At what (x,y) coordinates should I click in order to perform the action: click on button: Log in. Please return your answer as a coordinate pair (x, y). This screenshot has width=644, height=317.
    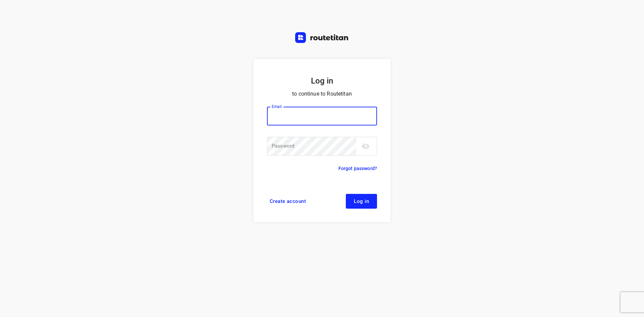
    Looking at the image, I should click on (361, 201).